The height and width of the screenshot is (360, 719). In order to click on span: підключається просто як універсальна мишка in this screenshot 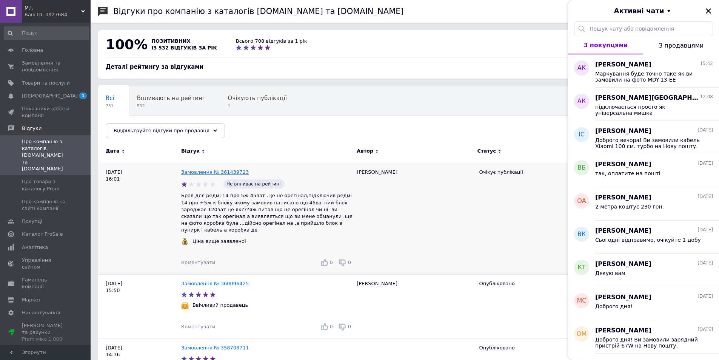, I will do `click(649, 110)`.